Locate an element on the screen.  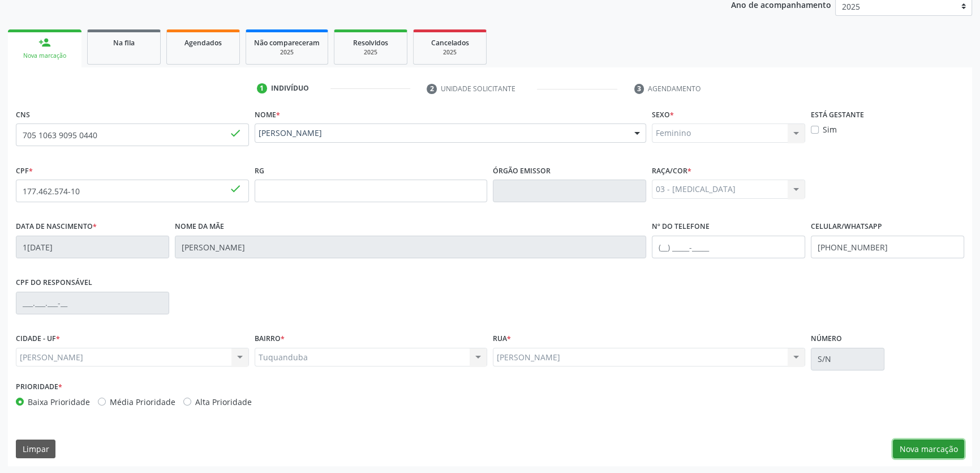
label: Alta Prioridade is located at coordinates (223, 401).